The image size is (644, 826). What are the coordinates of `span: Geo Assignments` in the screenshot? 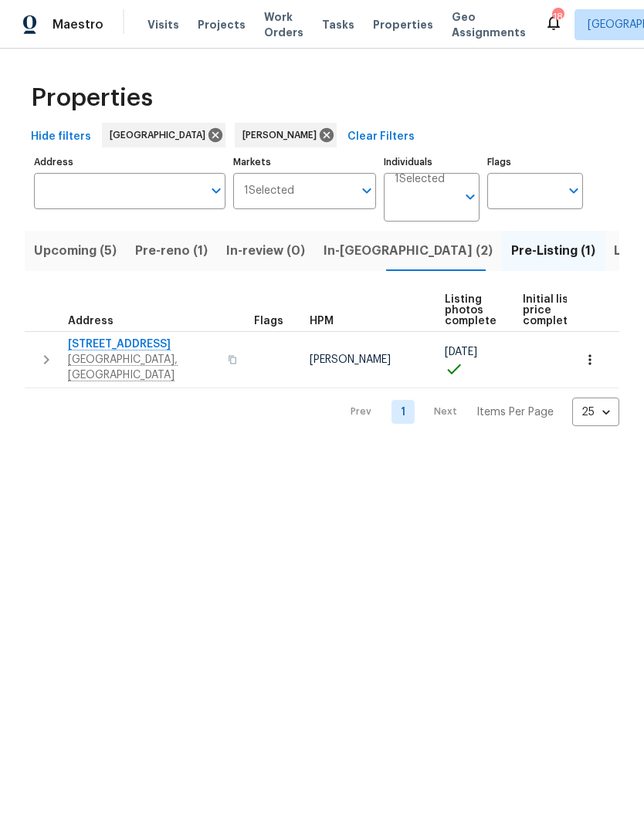 It's located at (489, 25).